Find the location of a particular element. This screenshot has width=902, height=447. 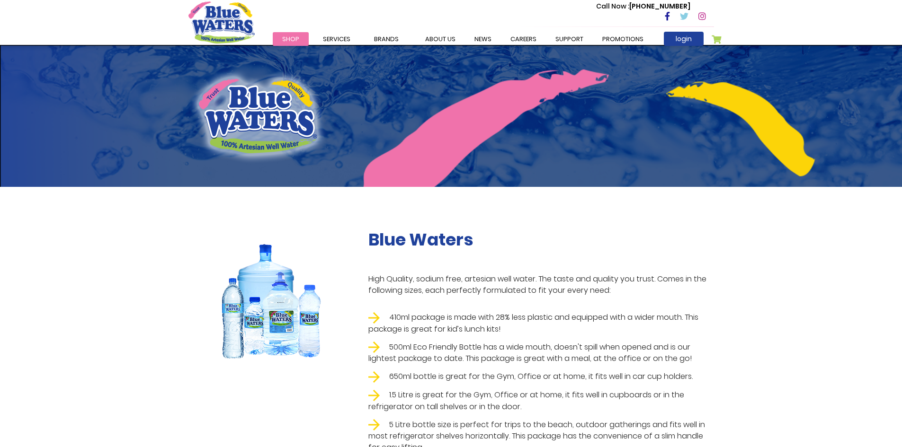

a: store logo is located at coordinates (222, 22).